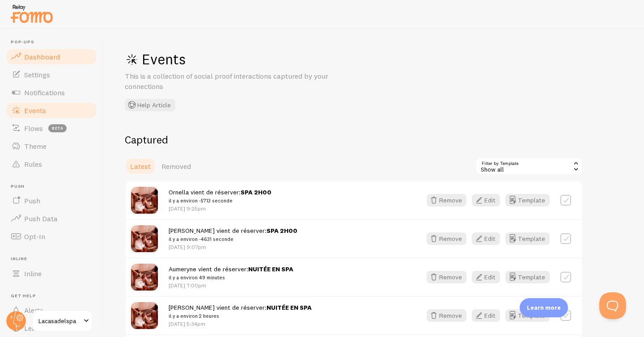 The image size is (644, 337). What do you see at coordinates (51, 273) in the screenshot?
I see `a: Inline` at bounding box center [51, 273].